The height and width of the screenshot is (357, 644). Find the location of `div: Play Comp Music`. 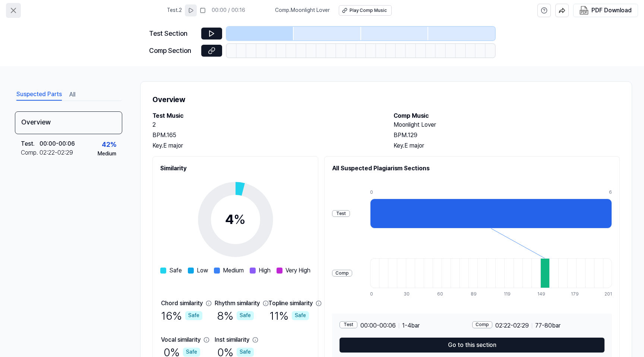

div: Play Comp Music is located at coordinates (368, 11).